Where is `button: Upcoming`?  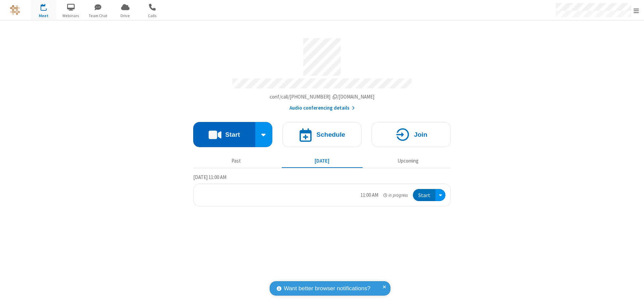
button: Upcoming is located at coordinates (408, 161).